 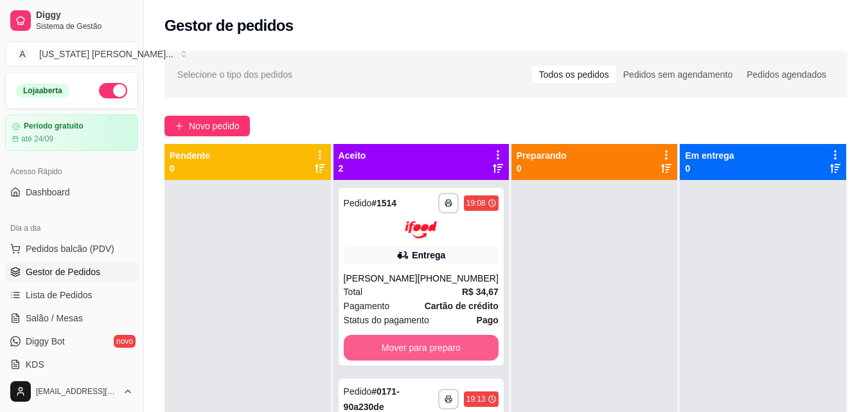 I want to click on article: até 24/09, so click(x=37, y=139).